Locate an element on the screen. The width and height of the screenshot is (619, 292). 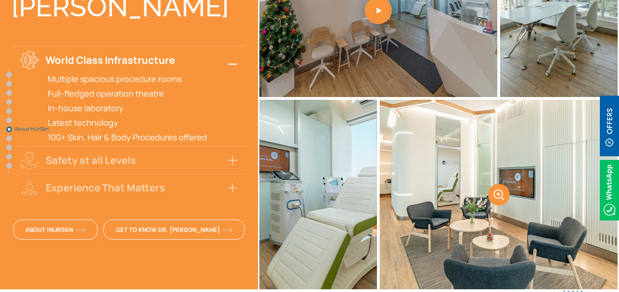
button: Safety at all Levels is located at coordinates (129, 160).